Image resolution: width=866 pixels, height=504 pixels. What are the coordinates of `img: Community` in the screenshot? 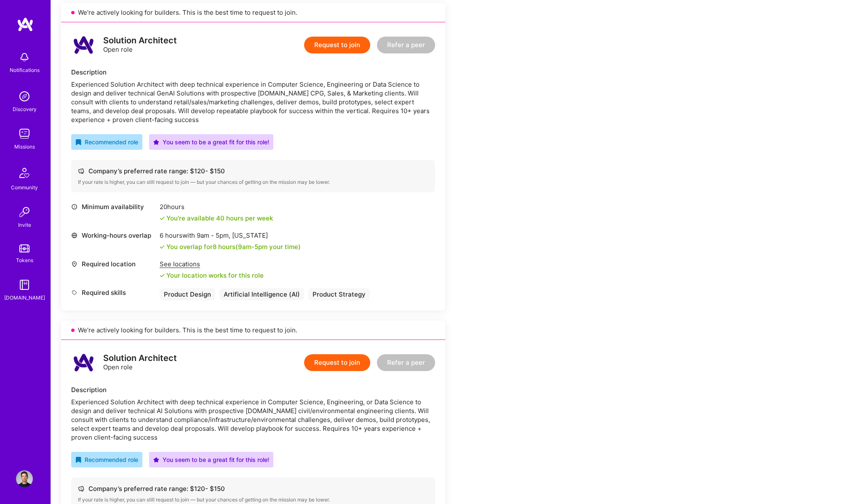 It's located at (25, 173).